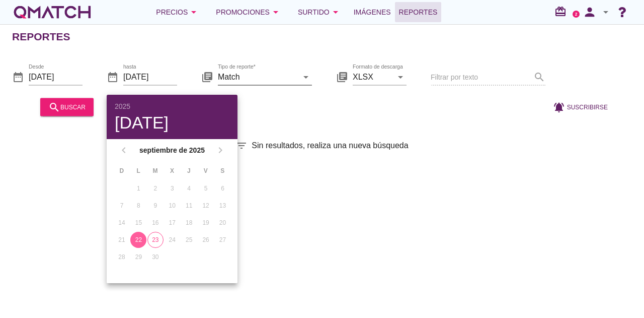 The image size is (644, 318). Describe the element at coordinates (576, 13) in the screenshot. I see `text: 2` at that location.